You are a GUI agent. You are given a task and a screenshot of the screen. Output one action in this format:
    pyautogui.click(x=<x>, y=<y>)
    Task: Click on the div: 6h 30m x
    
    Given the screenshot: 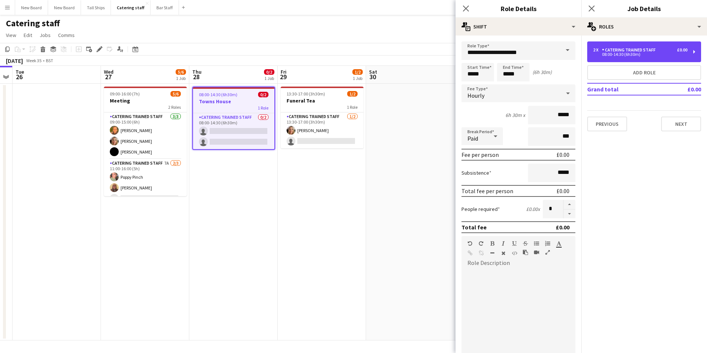 What is the action you would take?
    pyautogui.click(x=515, y=115)
    